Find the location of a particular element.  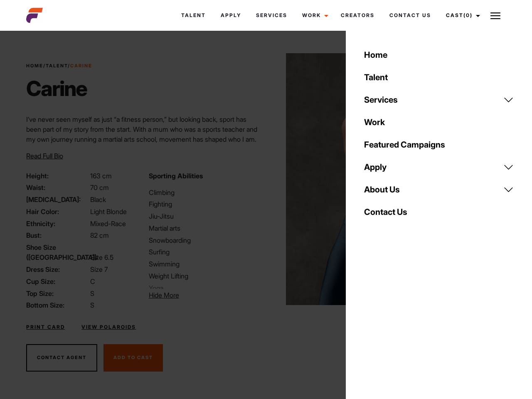

li: Yoga is located at coordinates (183, 286).